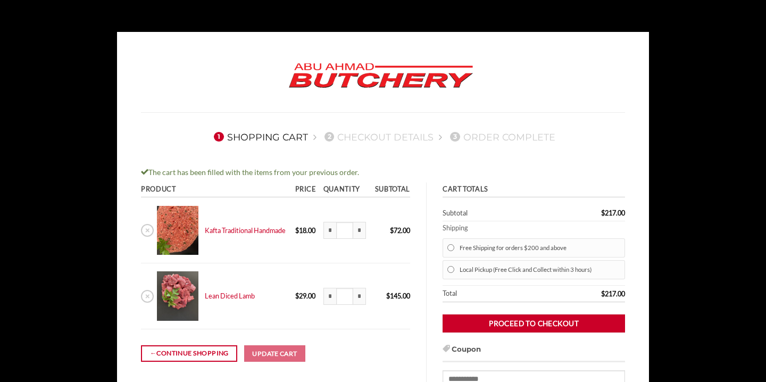 The width and height of the screenshot is (766, 382). What do you see at coordinates (383, 172) in the screenshot?
I see `div: The cart has been filled with the items from your previous order.` at bounding box center [383, 172].